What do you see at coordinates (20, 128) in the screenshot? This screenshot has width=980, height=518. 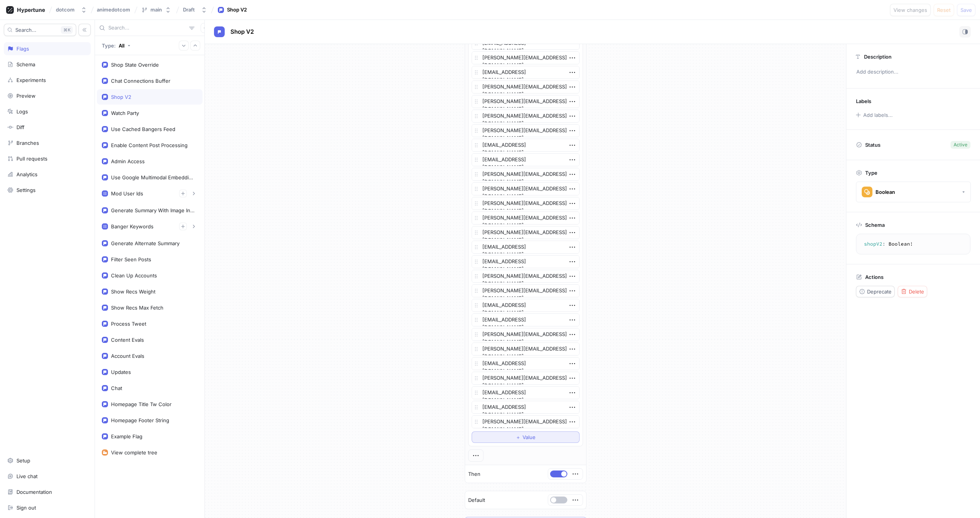 I see `div: Diff` at bounding box center [20, 128].